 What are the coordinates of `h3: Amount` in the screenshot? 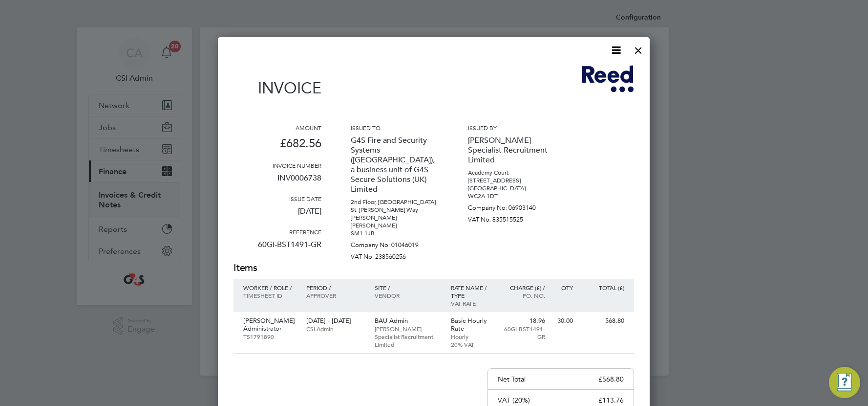 It's located at (277, 128).